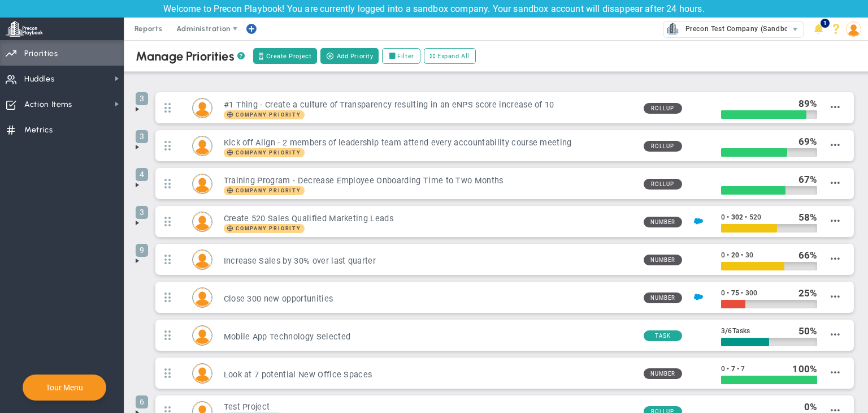  I want to click on span: 89, so click(805, 104).